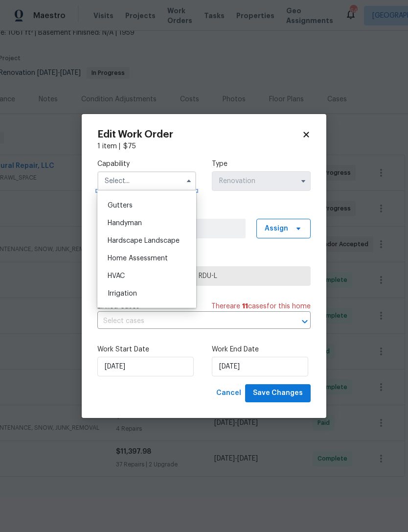 This screenshot has height=532, width=408. Describe the element at coordinates (204, 146) in the screenshot. I see `div: 1 item |` at that location.